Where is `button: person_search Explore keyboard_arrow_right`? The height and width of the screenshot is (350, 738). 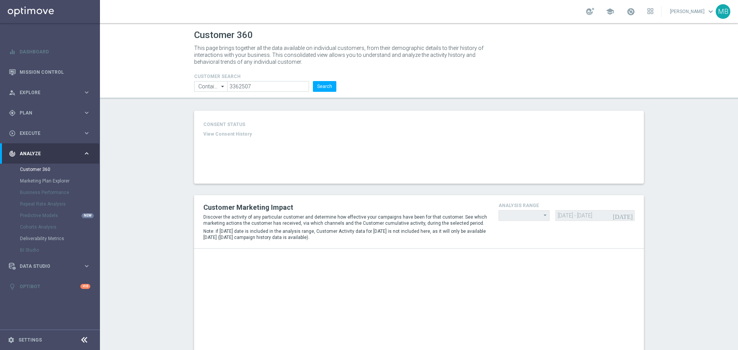
button: person_search Explore keyboard_arrow_right is located at coordinates (50, 93).